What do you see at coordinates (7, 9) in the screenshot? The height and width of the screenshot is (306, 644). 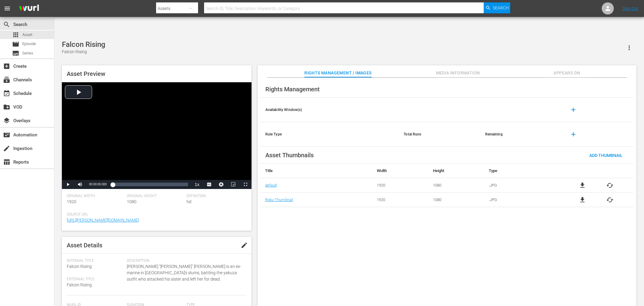 I see `span: menu` at bounding box center [7, 9].